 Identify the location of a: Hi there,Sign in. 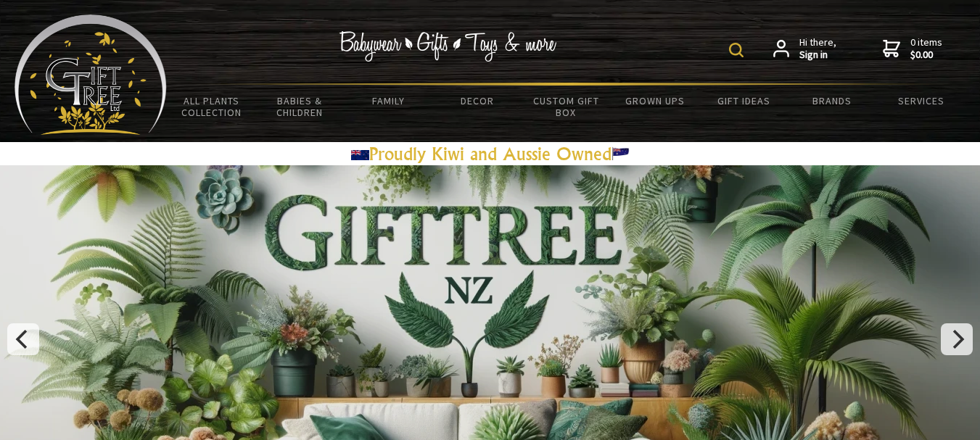
(804, 48).